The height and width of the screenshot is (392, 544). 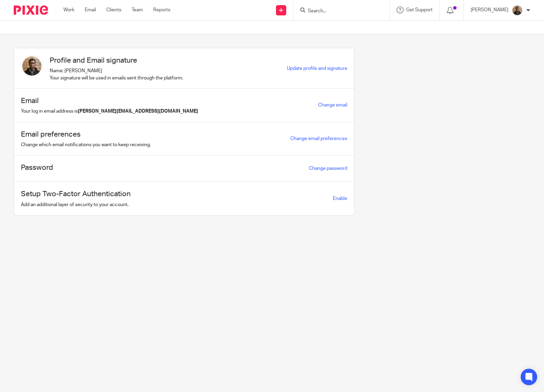 I want to click on img: Pixie, so click(x=31, y=10).